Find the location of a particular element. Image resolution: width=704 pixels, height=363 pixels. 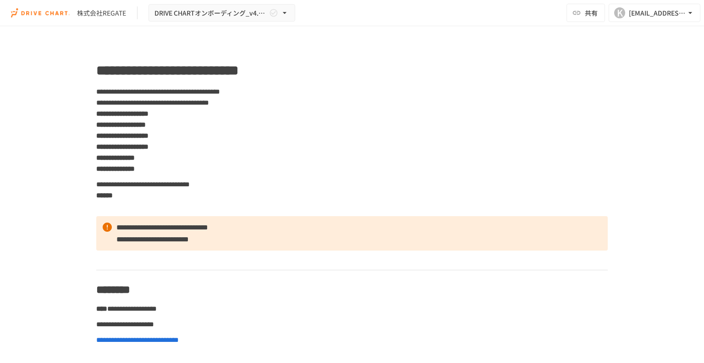

span: DRIVE CHARTオンボーディング_v4.1（REGATE様） is located at coordinates (211, 13).